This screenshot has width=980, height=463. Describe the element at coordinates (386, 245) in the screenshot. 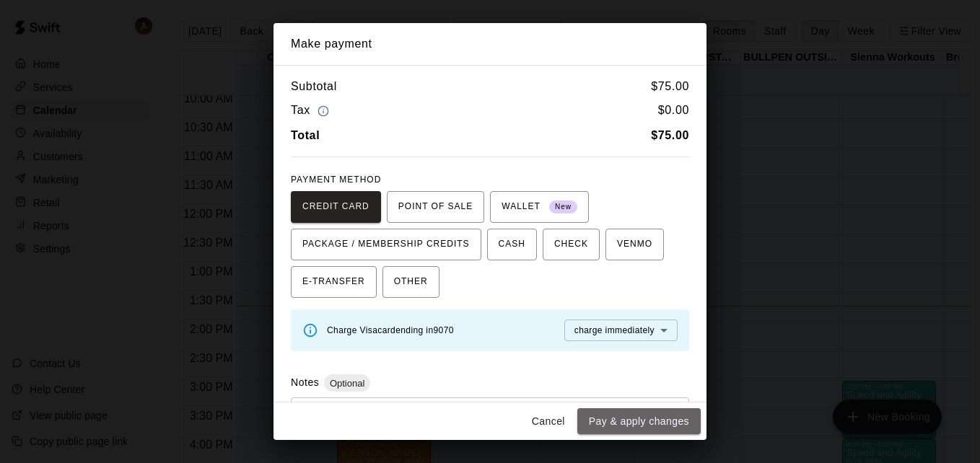

I see `button: PACKAGE / MEMBERSHIP CREDITS` at that location.